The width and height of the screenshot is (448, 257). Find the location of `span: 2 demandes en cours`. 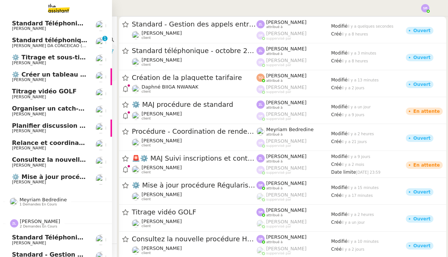

span: 2 demandes en cours is located at coordinates (38, 226).